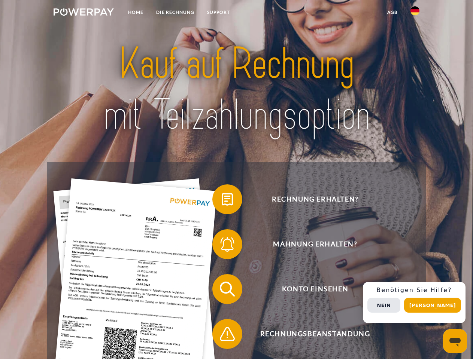 The image size is (473, 359). What do you see at coordinates (136, 12) in the screenshot?
I see `a: Home` at bounding box center [136, 12].